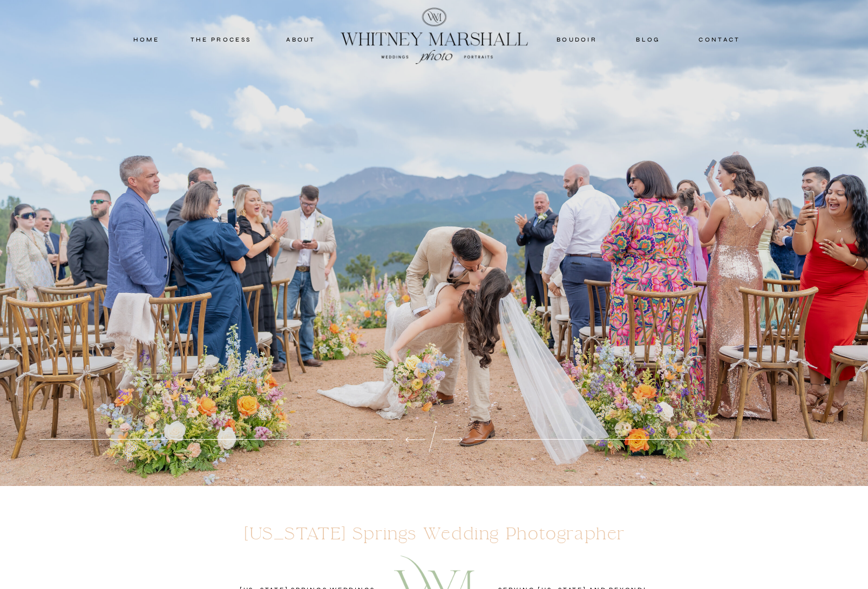  I want to click on nav: about, so click(301, 39).